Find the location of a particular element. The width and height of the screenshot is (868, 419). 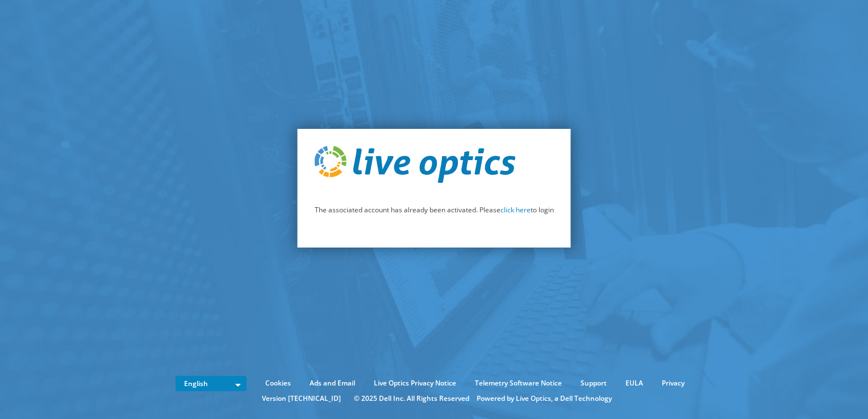

a: Telemetry Software Notice is located at coordinates (518, 383).